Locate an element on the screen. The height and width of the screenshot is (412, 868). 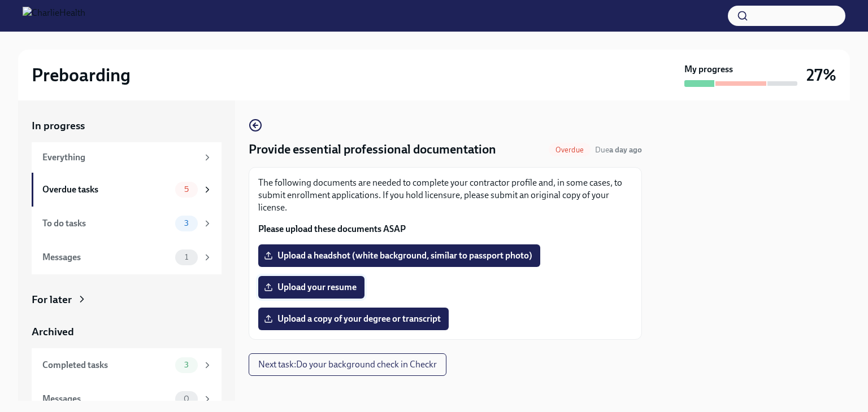
button: Next task:Do your background check in Checkr is located at coordinates (348, 365).